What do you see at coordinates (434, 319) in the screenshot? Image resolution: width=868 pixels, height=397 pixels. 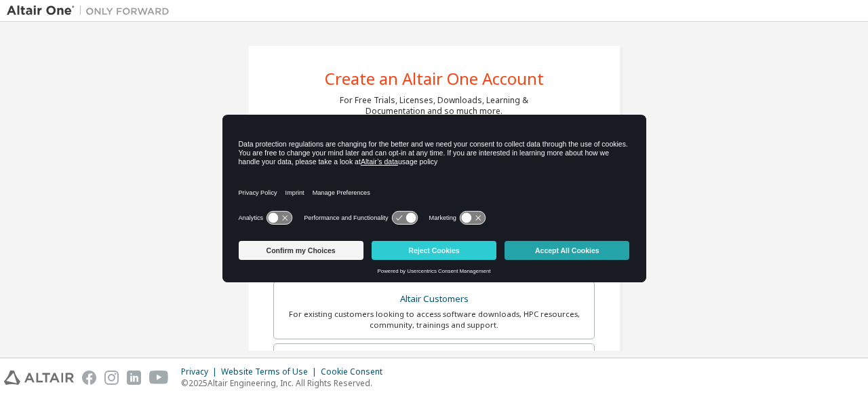 I see `div: For existing customers looking to access software downloads, HPC resources, community, trainings ...` at bounding box center [434, 319].